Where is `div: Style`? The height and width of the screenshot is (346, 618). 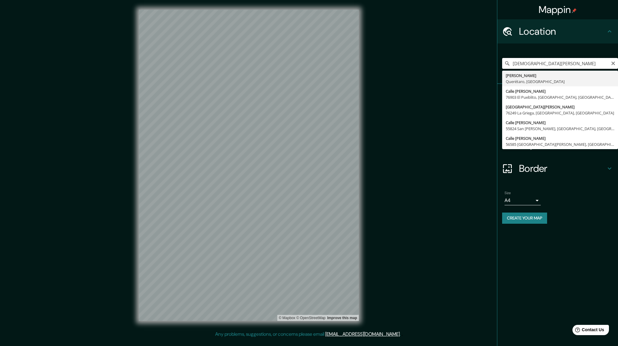
div: Style is located at coordinates (558, 120).